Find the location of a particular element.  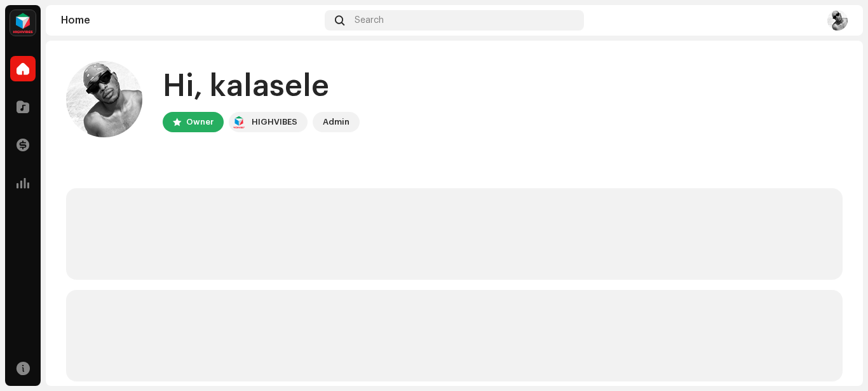

div: Home is located at coordinates (190, 20).